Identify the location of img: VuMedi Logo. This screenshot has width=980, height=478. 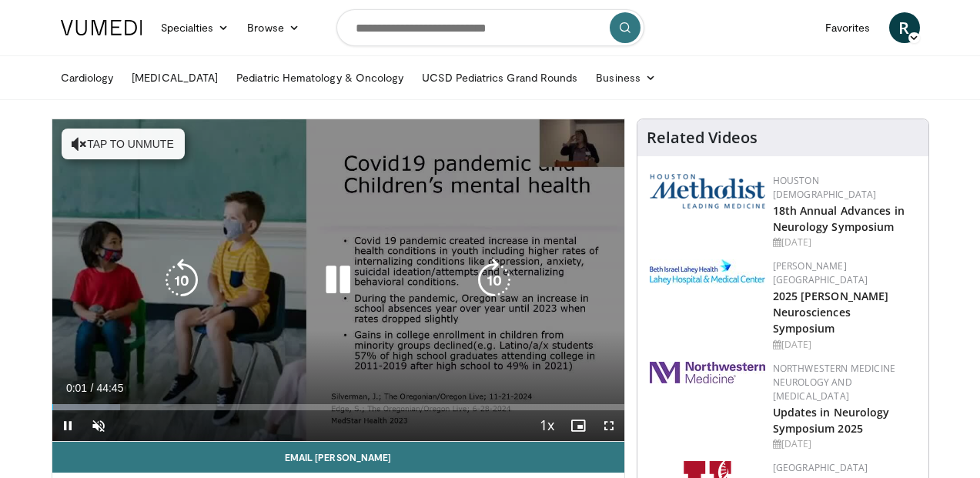
(102, 28).